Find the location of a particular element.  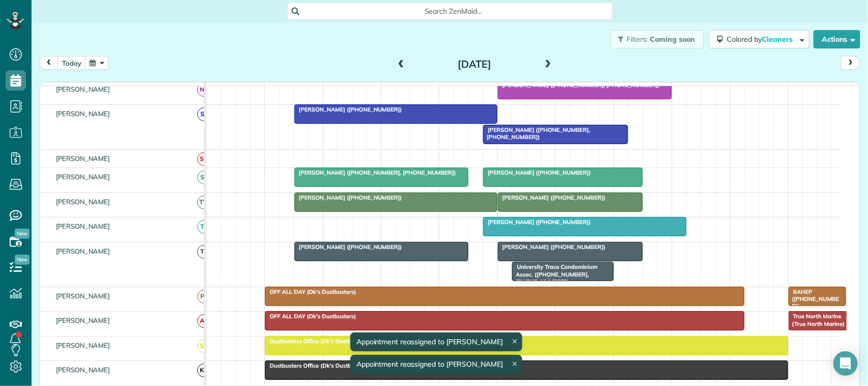

span: 2pm is located at coordinates (623, 88).